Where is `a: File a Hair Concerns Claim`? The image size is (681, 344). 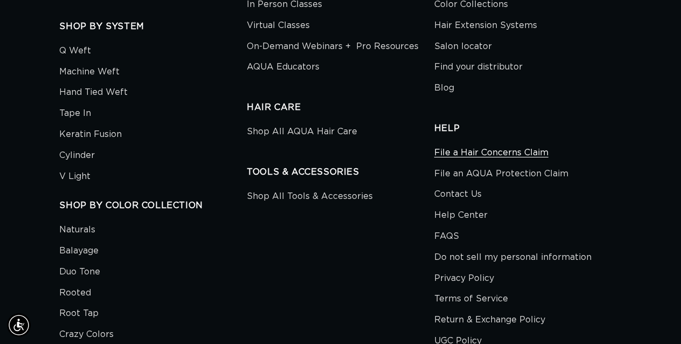 a: File a Hair Concerns Claim is located at coordinates (491, 154).